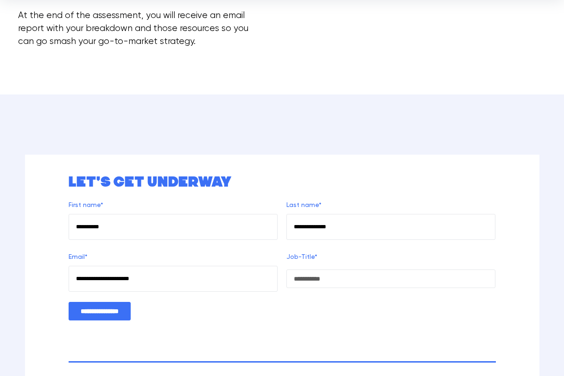 Image resolution: width=564 pixels, height=376 pixels. What do you see at coordinates (84, 205) in the screenshot?
I see `span: First name` at bounding box center [84, 205].